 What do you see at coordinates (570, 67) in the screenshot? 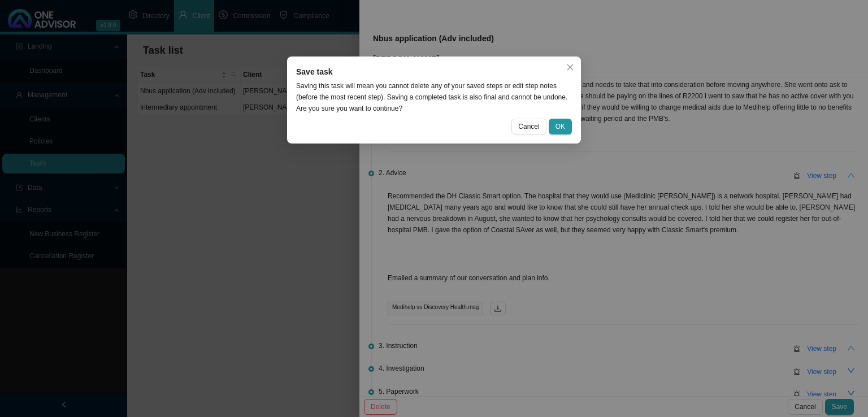
I see `button: Close` at bounding box center [570, 67].